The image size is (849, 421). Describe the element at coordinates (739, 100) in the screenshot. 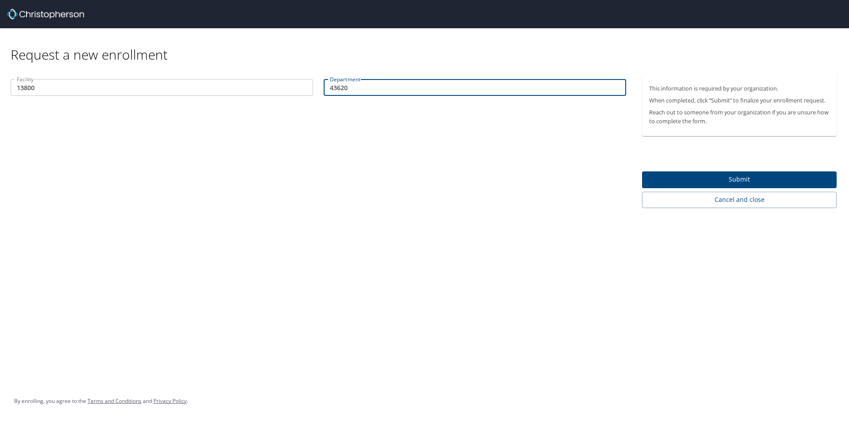

I see `p: When completed, click “Submit” to finalize your enrollment request.` at that location.